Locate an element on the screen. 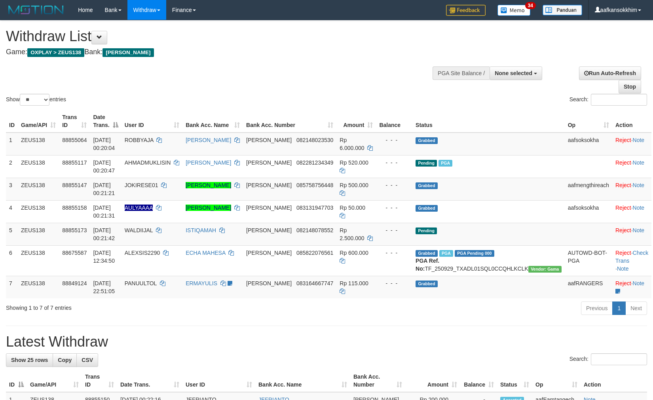 The width and height of the screenshot is (653, 400). span: Copy 082148023530 to clipboard is located at coordinates (315, 140).